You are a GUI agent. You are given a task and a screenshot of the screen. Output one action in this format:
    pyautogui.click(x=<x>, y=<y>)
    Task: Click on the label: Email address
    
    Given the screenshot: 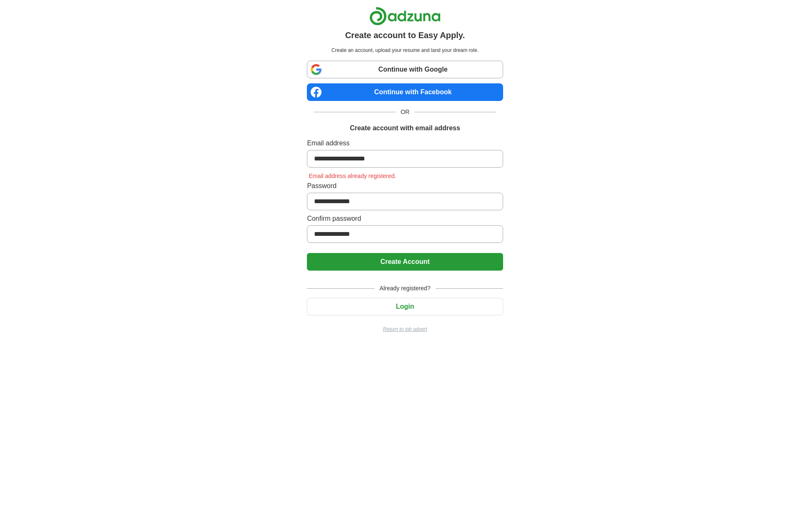 What is the action you would take?
    pyautogui.click(x=405, y=143)
    